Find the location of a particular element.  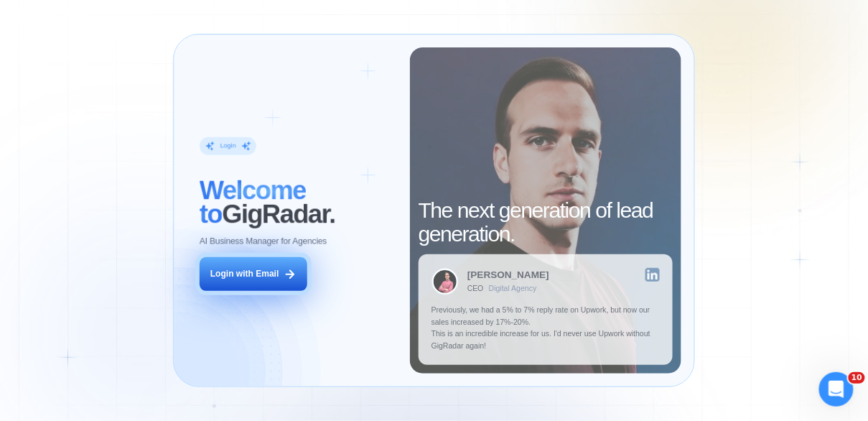

button: Login with Email is located at coordinates (253, 273).